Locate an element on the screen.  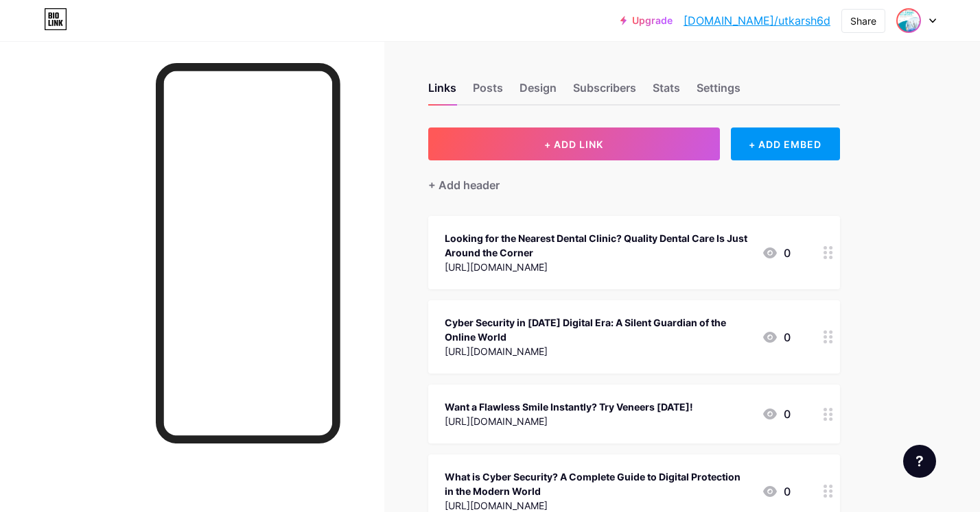
div: Design is located at coordinates (538, 92).